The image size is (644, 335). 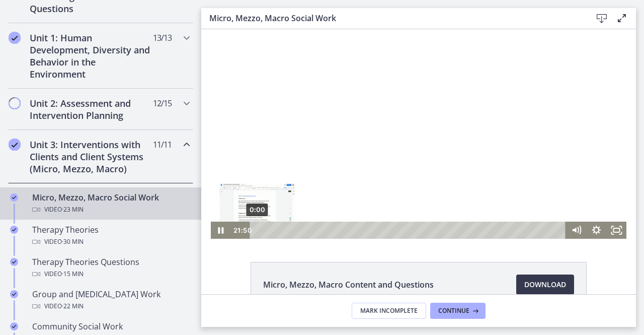 I want to click on span: Download, so click(x=545, y=285).